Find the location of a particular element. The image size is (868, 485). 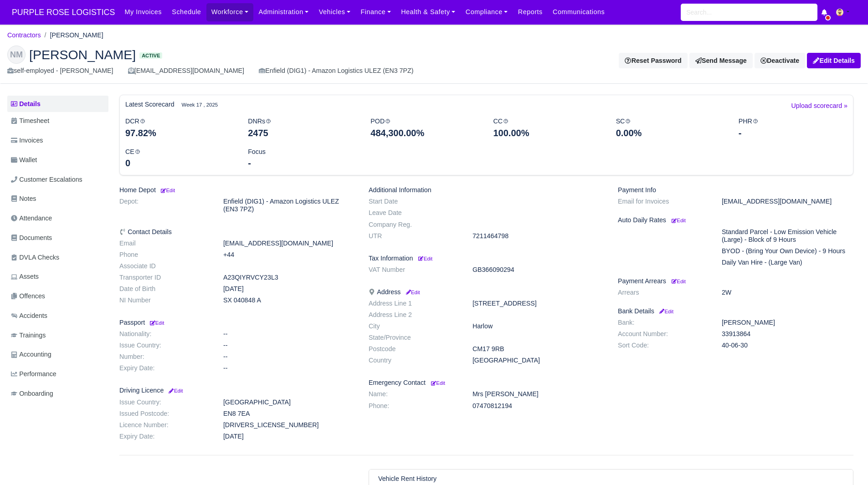

div: CE is located at coordinates (179, 158).